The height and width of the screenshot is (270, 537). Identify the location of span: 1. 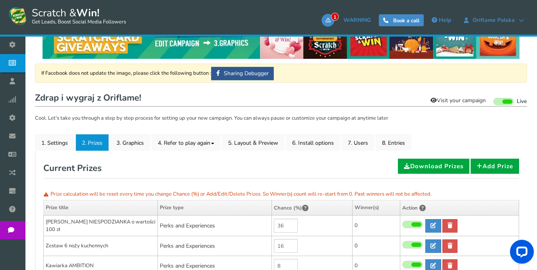
(335, 17).